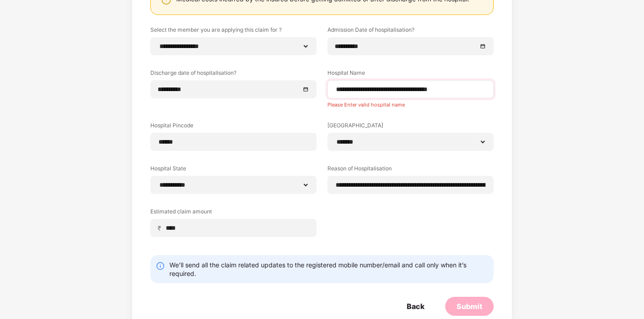 The image size is (644, 319). I want to click on label: Estimated claim amount, so click(234, 213).